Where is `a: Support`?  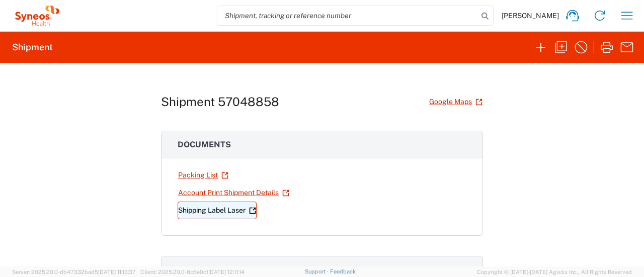 a: Support is located at coordinates (317, 272).